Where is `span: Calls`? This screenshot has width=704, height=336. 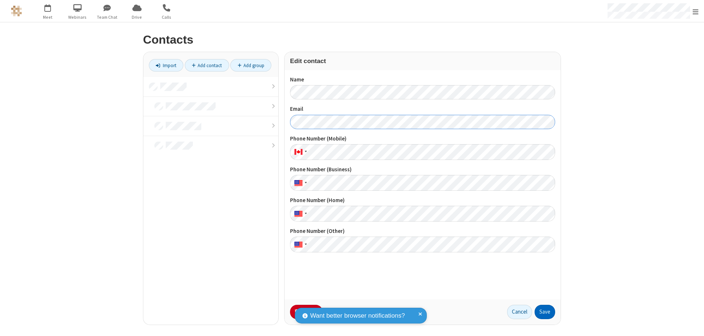
span: Calls is located at coordinates (166, 17).